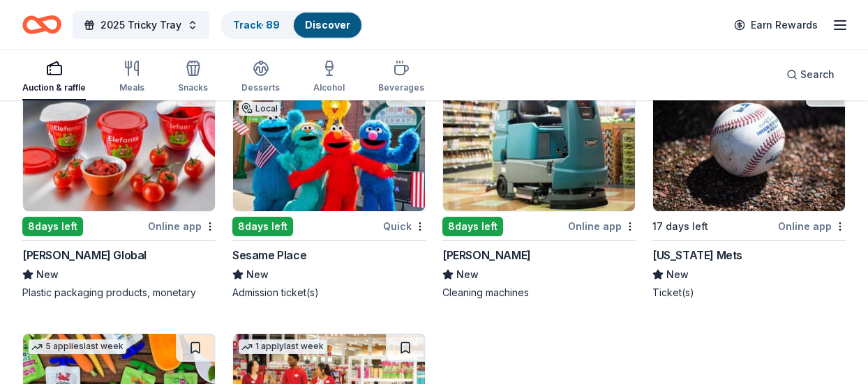  What do you see at coordinates (401, 77) in the screenshot?
I see `button: Beverages` at bounding box center [401, 77].